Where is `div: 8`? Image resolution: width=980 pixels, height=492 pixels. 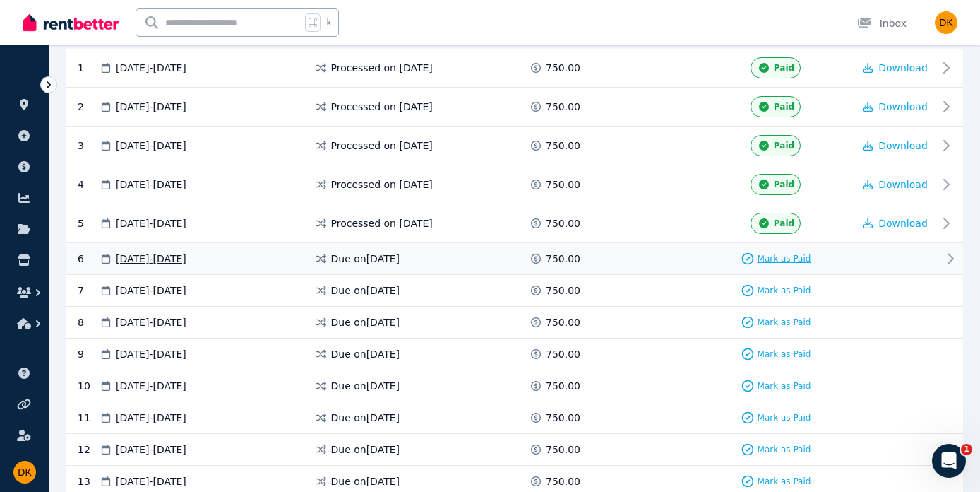
div: 8 is located at coordinates (88, 322).